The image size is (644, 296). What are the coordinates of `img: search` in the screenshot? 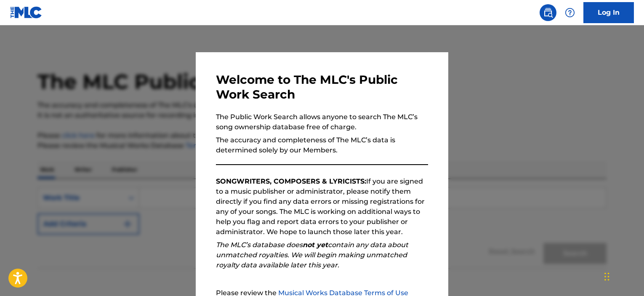 It's located at (548, 13).